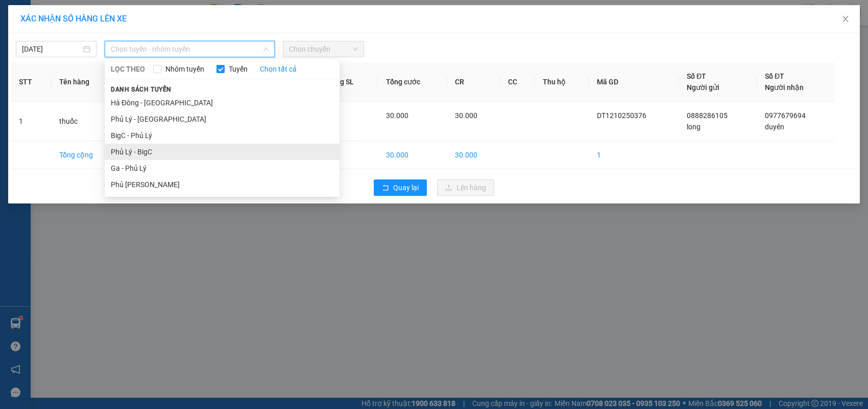 The width and height of the screenshot is (868, 409). I want to click on li: BigC - Phủ Lý, so click(222, 135).